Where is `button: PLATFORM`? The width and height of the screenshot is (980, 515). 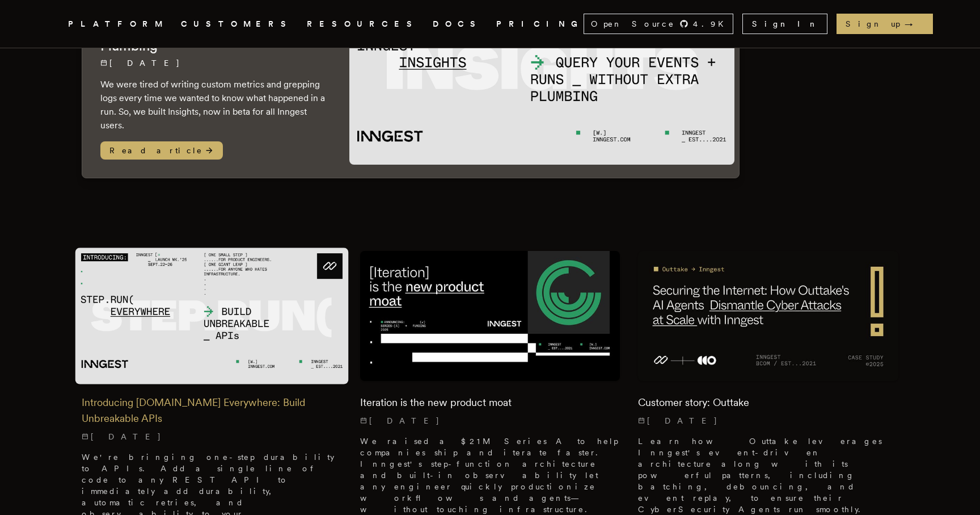 button: PLATFORM is located at coordinates (117, 24).